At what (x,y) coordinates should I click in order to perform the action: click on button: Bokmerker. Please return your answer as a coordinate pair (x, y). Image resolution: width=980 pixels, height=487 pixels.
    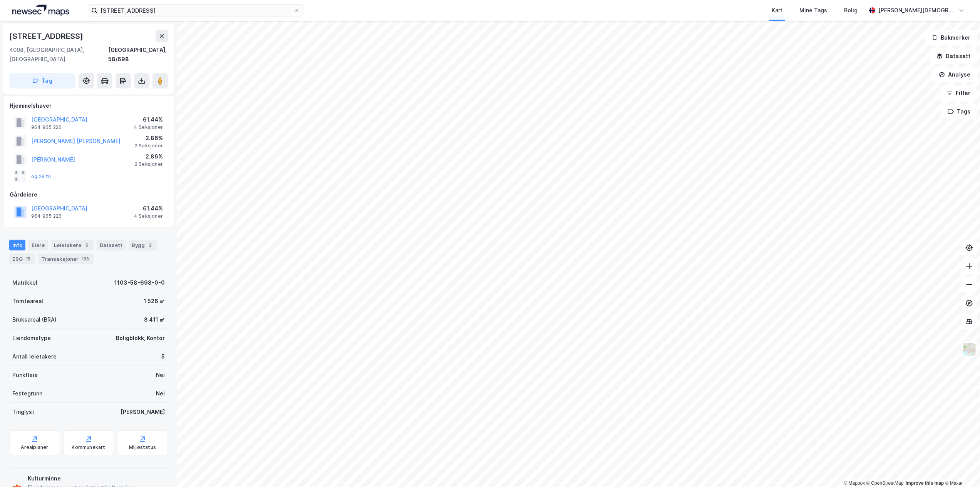
    Looking at the image, I should click on (951, 38).